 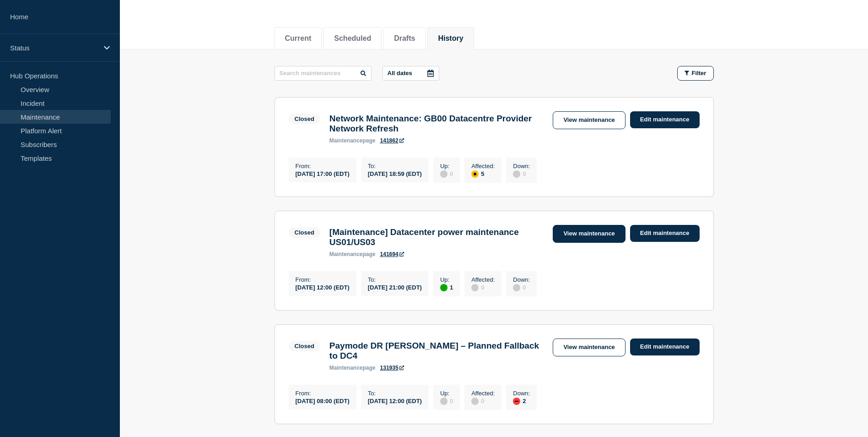 I want to click on input: Search maintenances, so click(x=323, y=73).